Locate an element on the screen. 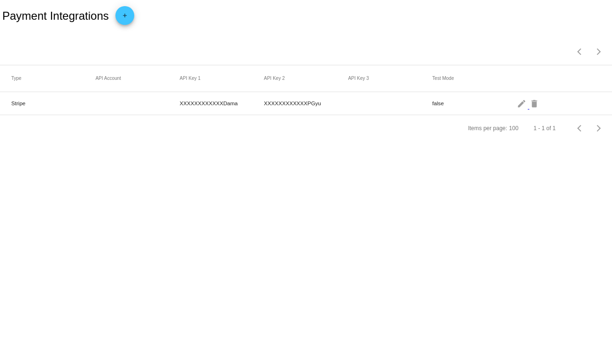  mat-header-cell: API Key 2 is located at coordinates (306, 78).